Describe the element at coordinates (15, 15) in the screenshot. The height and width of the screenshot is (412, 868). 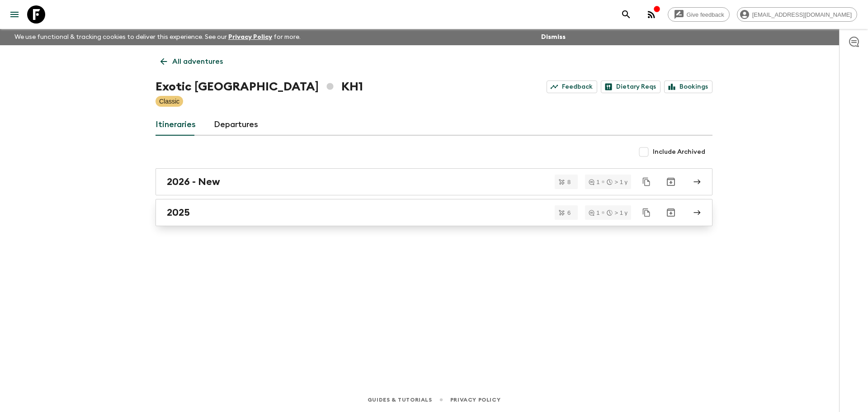
I see `button: menu` at that location.